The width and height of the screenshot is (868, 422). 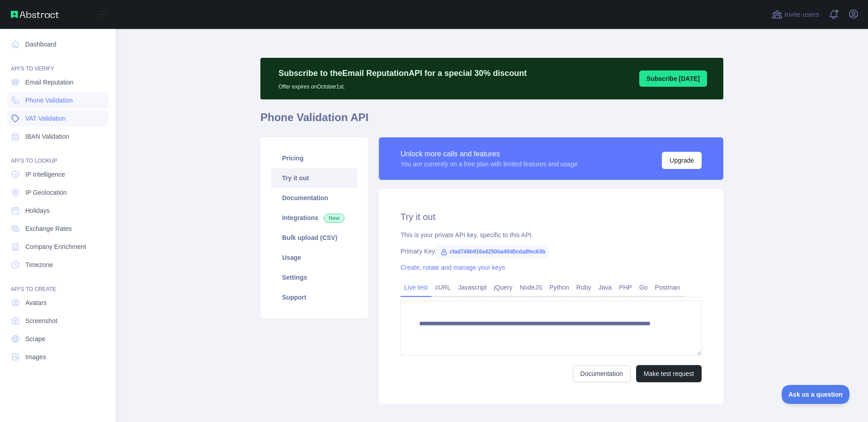 What do you see at coordinates (58, 284) in the screenshot?
I see `div: API'S TO CREATE` at bounding box center [58, 284].